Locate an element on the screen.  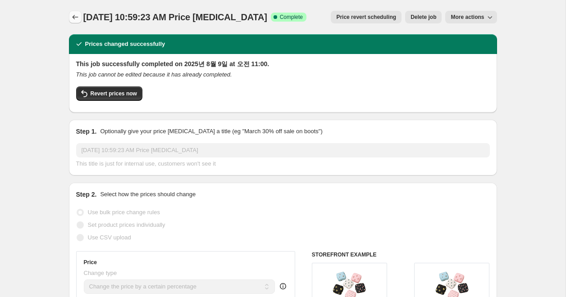
div: help is located at coordinates (283, 286).